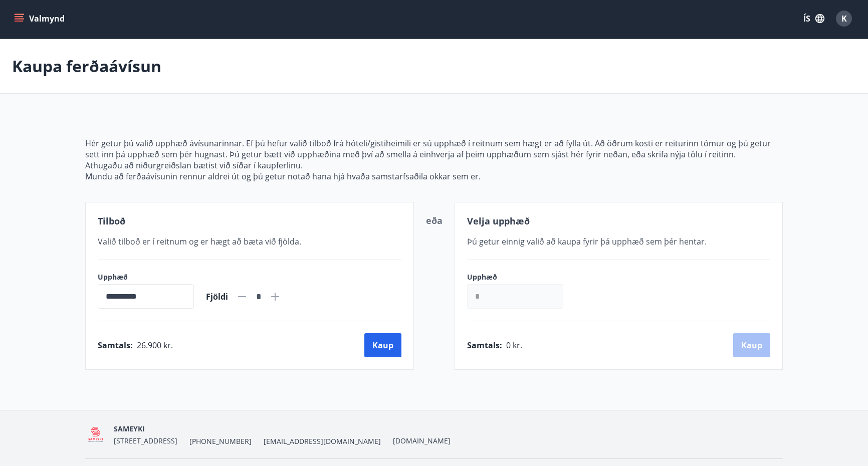  What do you see at coordinates (434, 149) in the screenshot?
I see `p: Hér getur þú valið upphæð ávísunarinnar. Ef þú hefur valið tilboð frá hóteli/gistiheimili er sú u...` at bounding box center [434, 149].